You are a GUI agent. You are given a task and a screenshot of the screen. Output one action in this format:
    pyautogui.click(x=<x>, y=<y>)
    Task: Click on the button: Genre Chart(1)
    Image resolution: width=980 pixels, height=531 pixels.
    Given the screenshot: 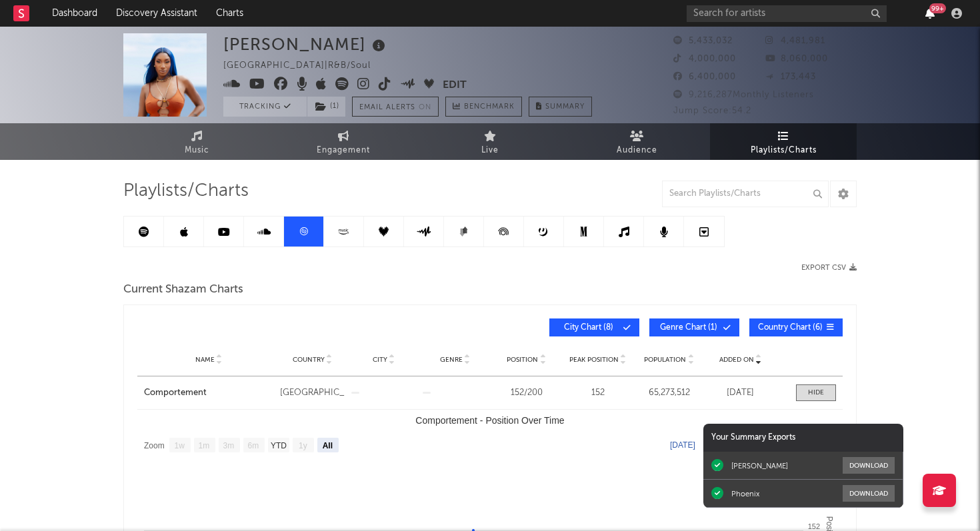 What is the action you would take?
    pyautogui.click(x=694, y=327)
    